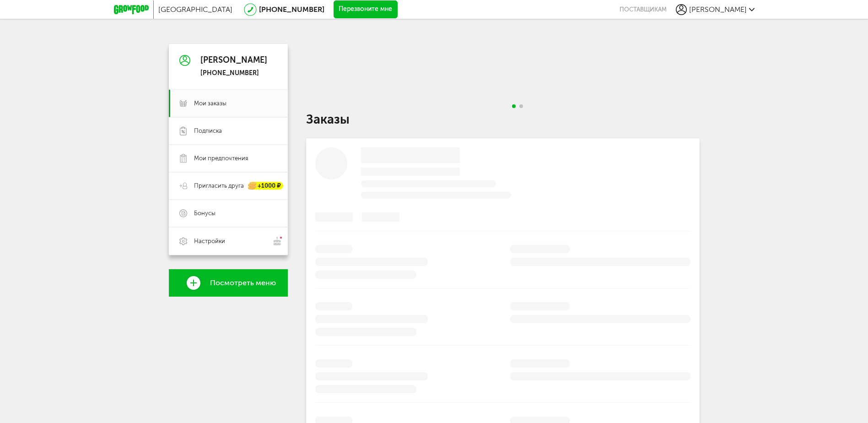 Image resolution: width=868 pixels, height=423 pixels. I want to click on button: Перезвоните мне, so click(366, 9).